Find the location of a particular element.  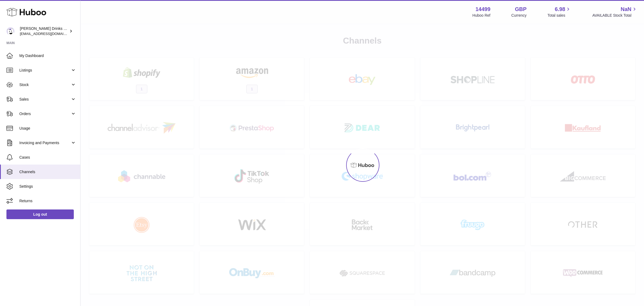

span: AVAILABLE Stock Total is located at coordinates (615, 15).